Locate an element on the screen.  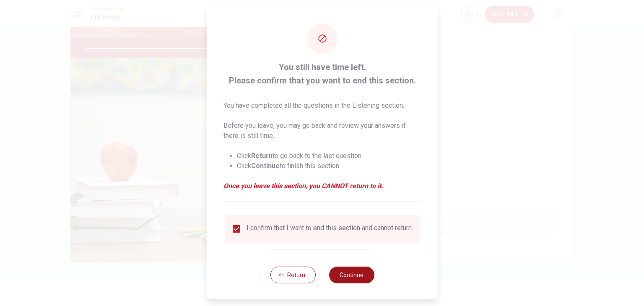
div: I confirm that I want to end this section and cannot return. is located at coordinates (329, 229).